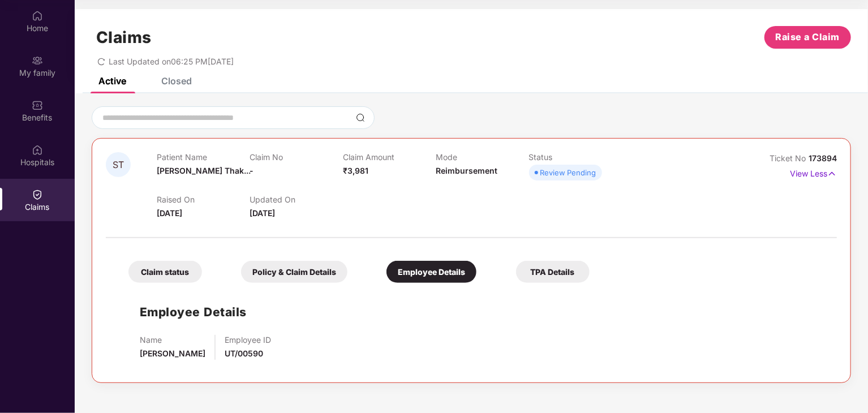 Image resolution: width=868 pixels, height=413 pixels. I want to click on img: svg+xml;base64,PHN2ZyBpZD0iSG9zcGl0YWxzIiB4bWxucz0iaHR0cDovL3d3dy53My5vcmcvMjAwMC9zdmciIHdpZHRoPS..., so click(38, 150).